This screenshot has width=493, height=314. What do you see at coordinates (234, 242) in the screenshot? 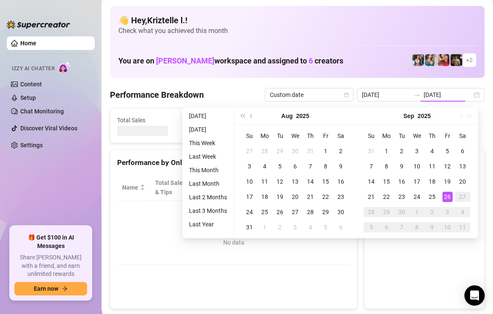
I see `div: No data` at bounding box center [234, 242].